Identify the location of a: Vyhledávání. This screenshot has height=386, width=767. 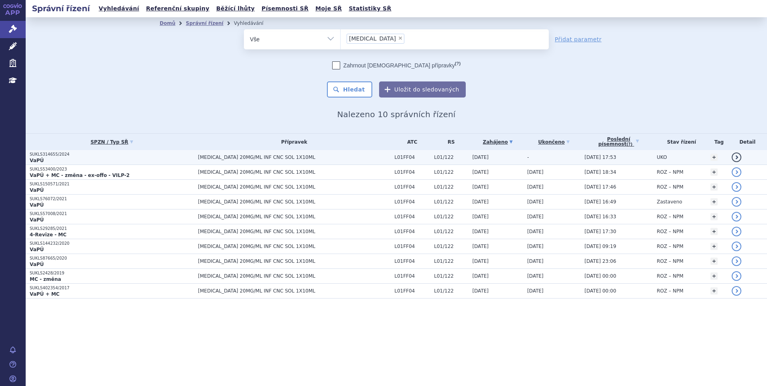
(119, 8).